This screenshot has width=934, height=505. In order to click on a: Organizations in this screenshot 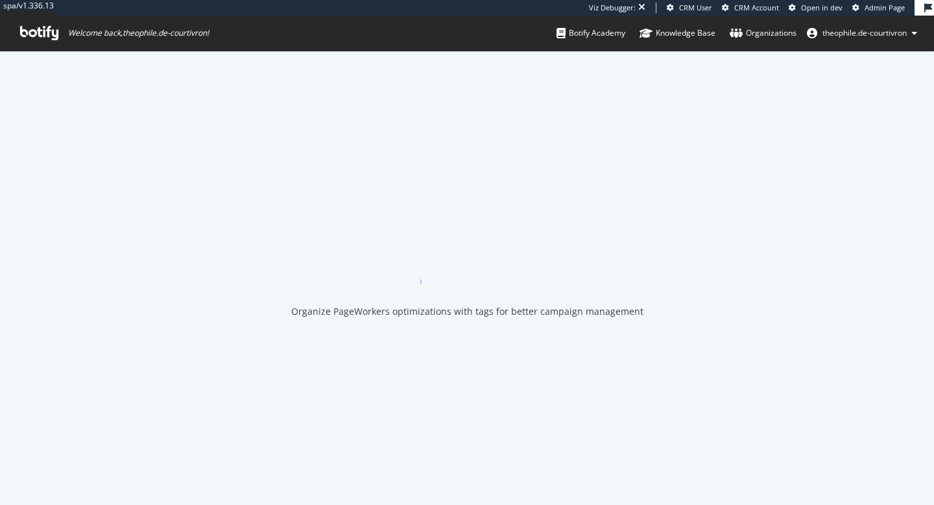, I will do `click(763, 33)`.